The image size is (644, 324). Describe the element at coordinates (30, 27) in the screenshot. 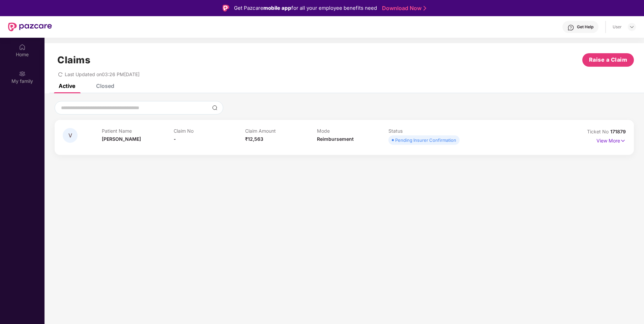

I see `img: New Pazcare Logo` at that location.